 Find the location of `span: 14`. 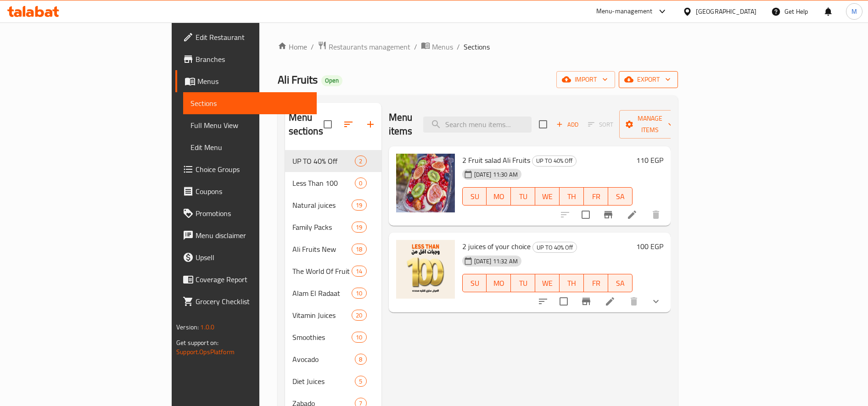

span: 14 is located at coordinates (359, 271).